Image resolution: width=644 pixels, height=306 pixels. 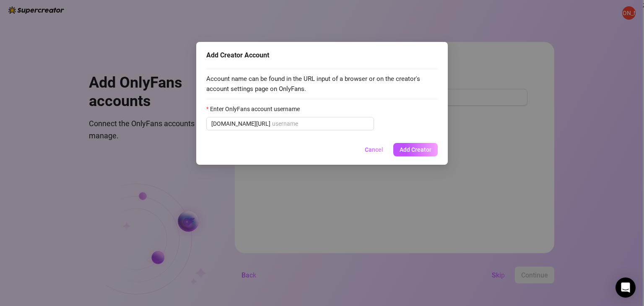 What do you see at coordinates (322, 84) in the screenshot?
I see `span: Account name can be found in the URL input of a browser or on the creator's account settings page...` at bounding box center [322, 84].